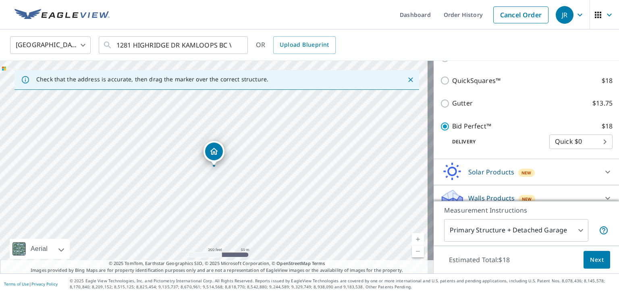  I want to click on p: QuickSquares™, so click(476, 81).